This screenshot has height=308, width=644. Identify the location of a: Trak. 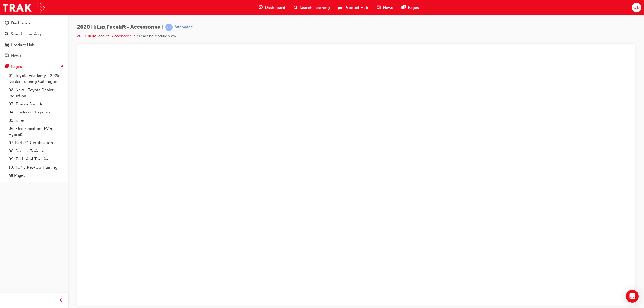
(24, 7).